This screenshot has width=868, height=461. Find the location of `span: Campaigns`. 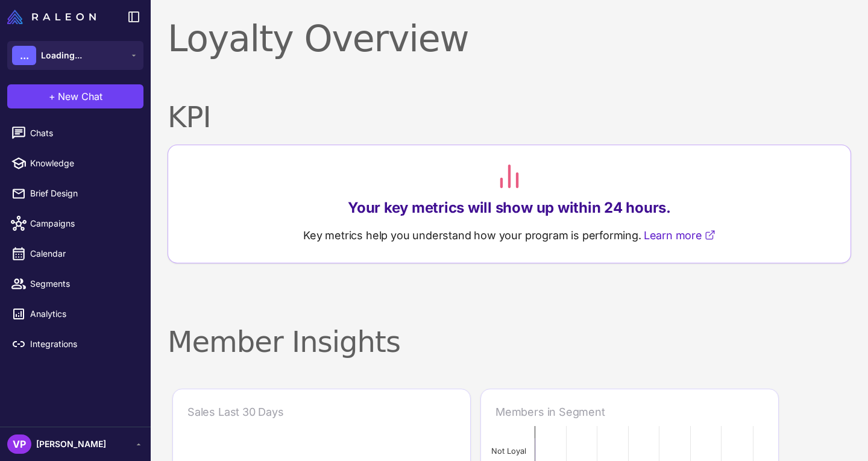

span: Campaigns is located at coordinates (83, 224).